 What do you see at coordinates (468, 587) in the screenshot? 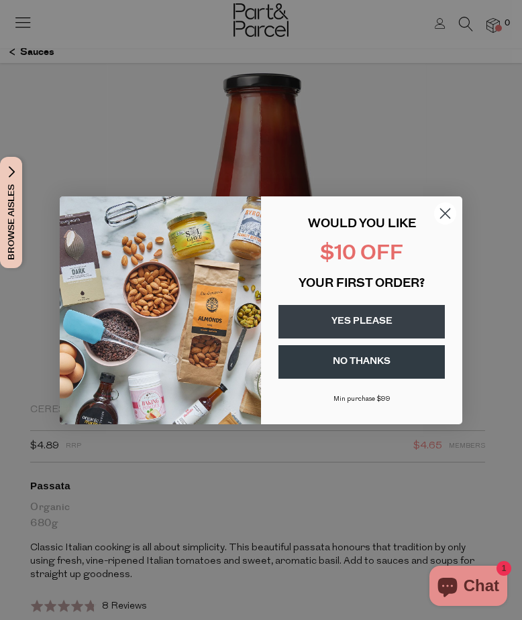
I see `inbox-online-store-chat: Shopify online store chat` at bounding box center [468, 587].